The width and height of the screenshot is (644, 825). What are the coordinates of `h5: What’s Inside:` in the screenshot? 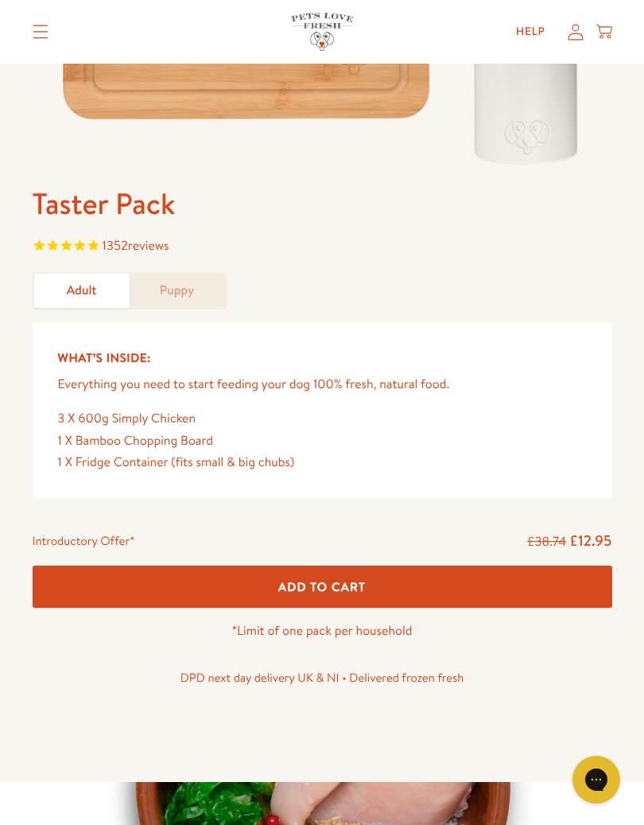 It's located at (322, 358).